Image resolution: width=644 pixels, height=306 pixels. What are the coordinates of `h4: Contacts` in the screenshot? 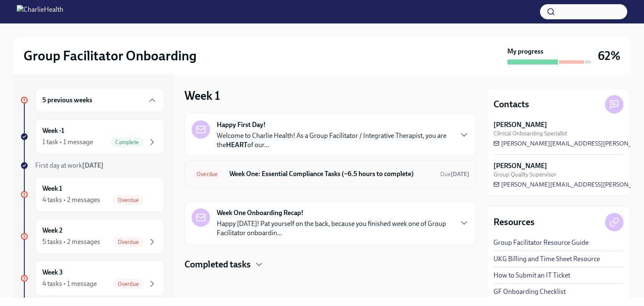 It's located at (511, 105).